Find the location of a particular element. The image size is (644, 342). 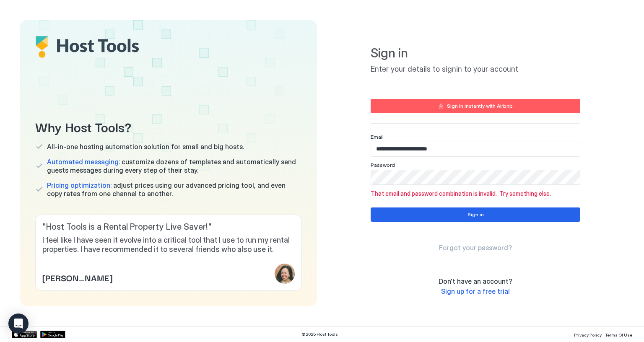

span: Terms Of Use is located at coordinates (618, 335).